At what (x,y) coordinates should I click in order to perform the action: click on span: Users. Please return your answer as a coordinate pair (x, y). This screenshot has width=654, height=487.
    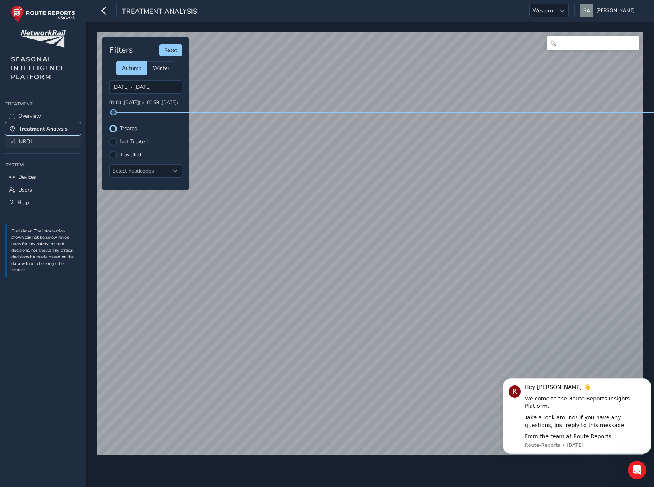
    Looking at the image, I should click on (25, 190).